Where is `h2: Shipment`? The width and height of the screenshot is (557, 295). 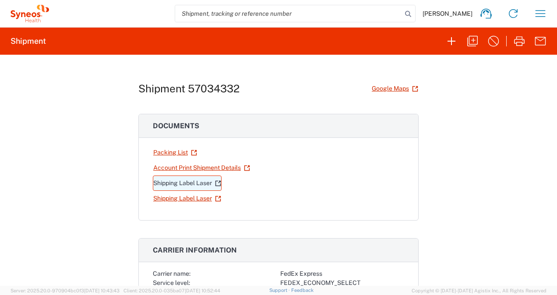 h2: Shipment is located at coordinates (28, 41).